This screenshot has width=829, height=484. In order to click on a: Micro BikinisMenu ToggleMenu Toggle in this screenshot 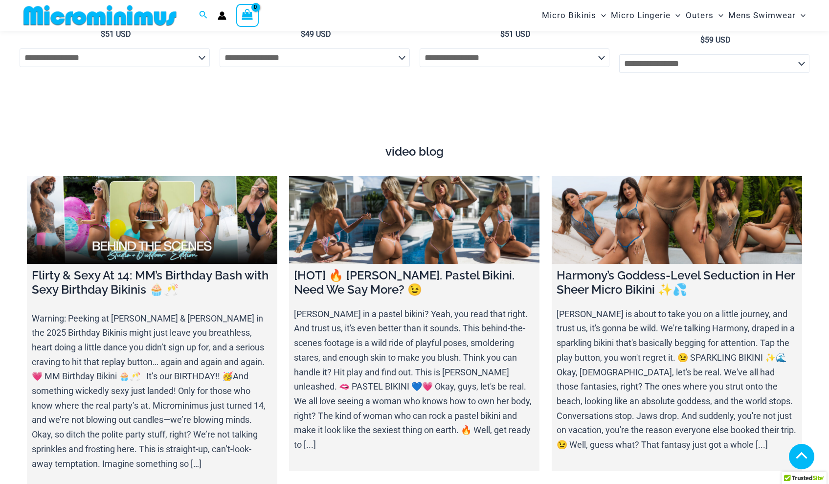, I will do `click(574, 15)`.